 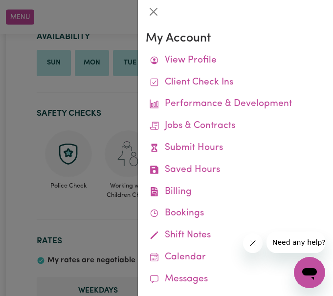 What do you see at coordinates (235, 170) in the screenshot?
I see `a: Saved Hours` at bounding box center [235, 170].